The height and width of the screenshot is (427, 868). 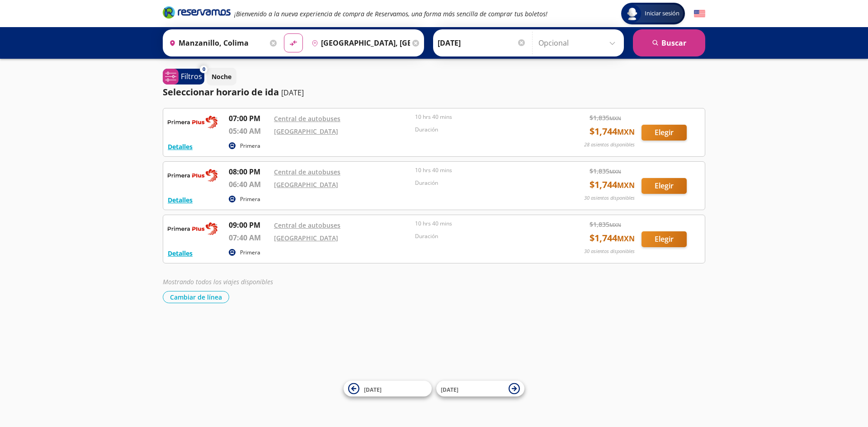 What do you see at coordinates (249, 225) in the screenshot?
I see `p: 09:00 PM` at bounding box center [249, 225].